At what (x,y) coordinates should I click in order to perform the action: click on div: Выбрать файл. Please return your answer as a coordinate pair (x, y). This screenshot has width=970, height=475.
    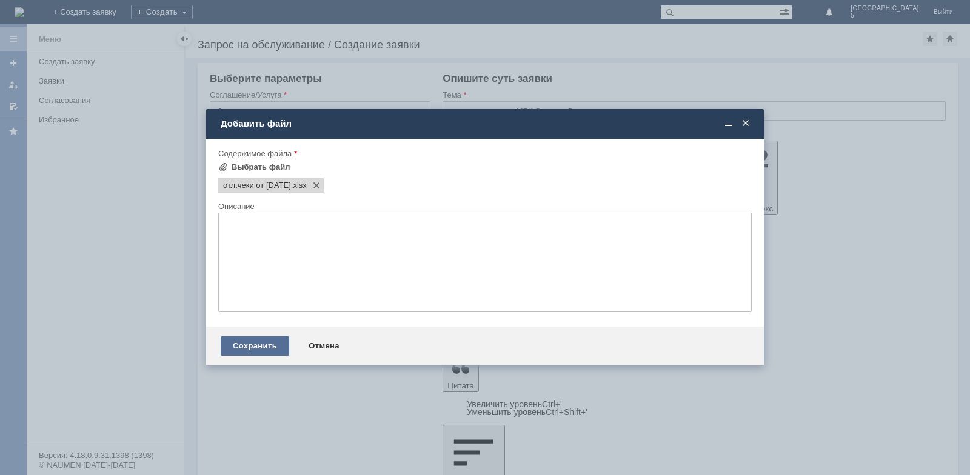
    Looking at the image, I should click on (261, 167).